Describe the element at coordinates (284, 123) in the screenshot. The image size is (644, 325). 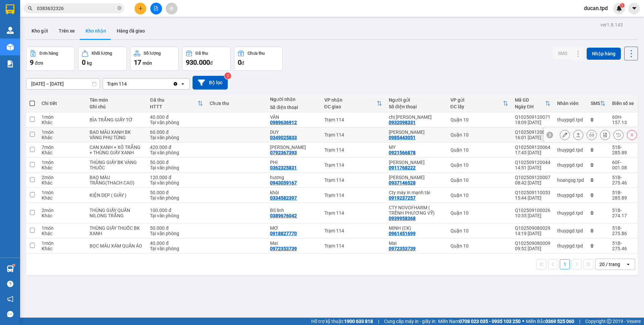
I see `div: 0989636912` at that location.